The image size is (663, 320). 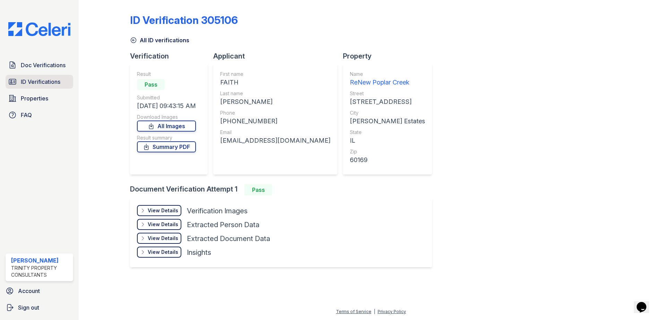 What do you see at coordinates (390, 56) in the screenshot?
I see `div: Property` at bounding box center [390, 56].